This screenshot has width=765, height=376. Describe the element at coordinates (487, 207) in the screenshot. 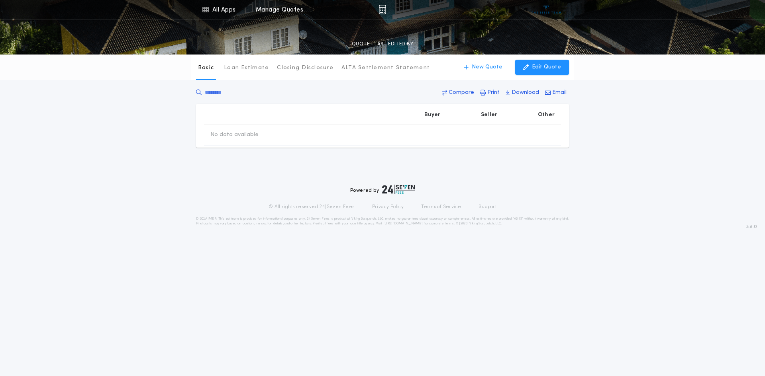

I see `a: Support` at that location.